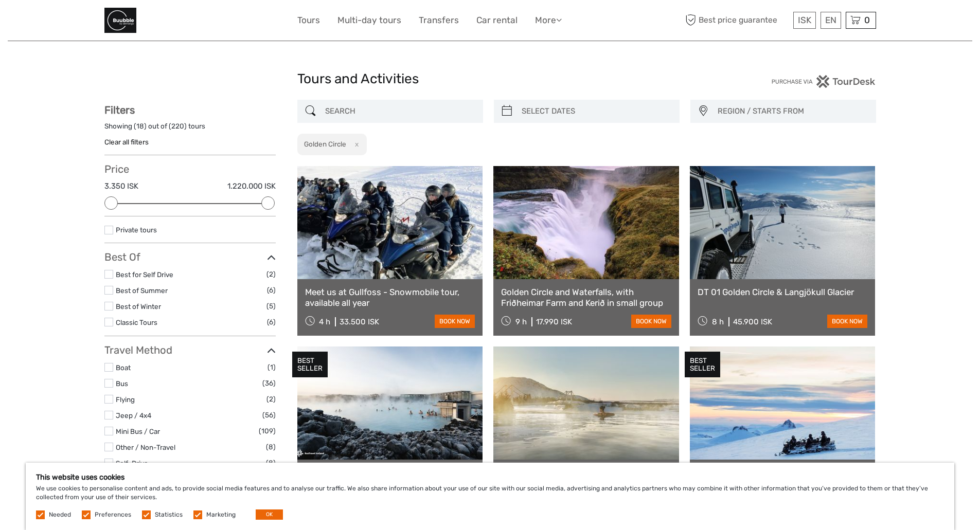 This screenshot has width=980, height=530. Describe the element at coordinates (177, 126) in the screenshot. I see `label: 220` at that location.